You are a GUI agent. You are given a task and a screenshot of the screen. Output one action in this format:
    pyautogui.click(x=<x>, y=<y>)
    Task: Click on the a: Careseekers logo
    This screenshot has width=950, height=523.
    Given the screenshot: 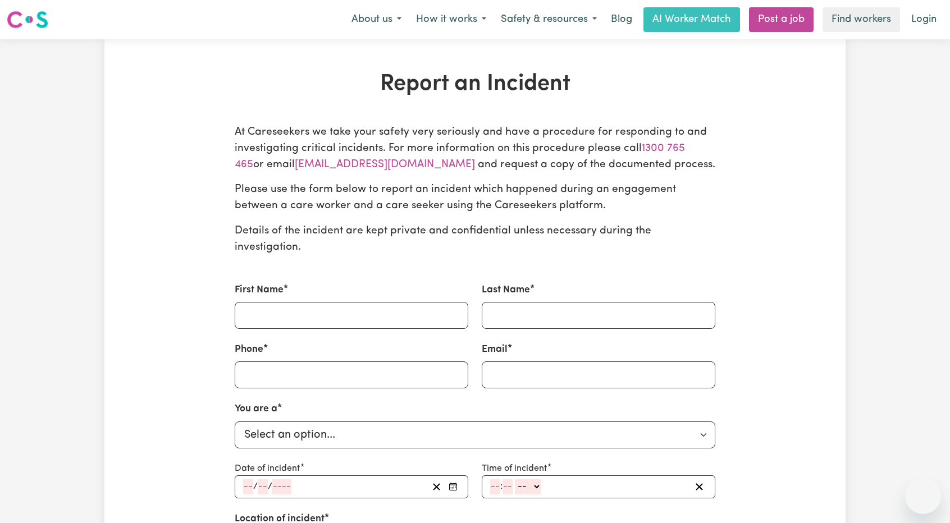 What is the action you would take?
    pyautogui.click(x=28, y=20)
    